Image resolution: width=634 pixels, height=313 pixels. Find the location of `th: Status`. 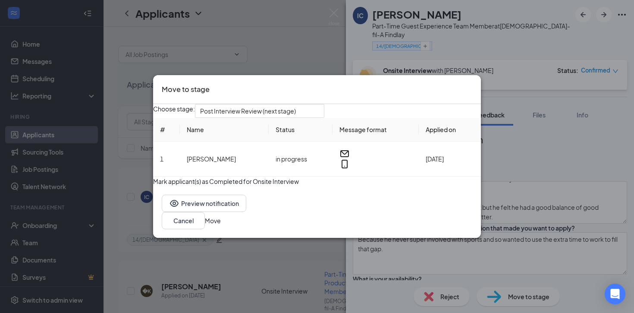

th: Status is located at coordinates (301, 129).